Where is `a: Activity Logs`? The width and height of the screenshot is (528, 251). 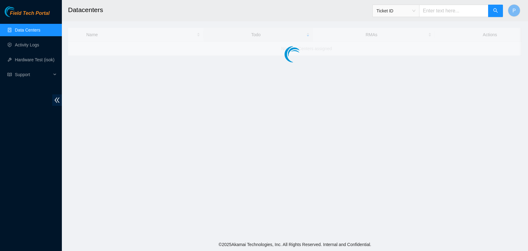 a: Activity Logs is located at coordinates (27, 45).